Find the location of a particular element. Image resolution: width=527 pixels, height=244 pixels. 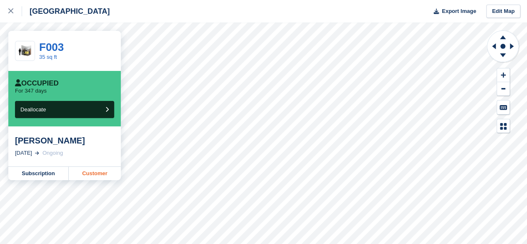

a: Customer is located at coordinates (95, 173).